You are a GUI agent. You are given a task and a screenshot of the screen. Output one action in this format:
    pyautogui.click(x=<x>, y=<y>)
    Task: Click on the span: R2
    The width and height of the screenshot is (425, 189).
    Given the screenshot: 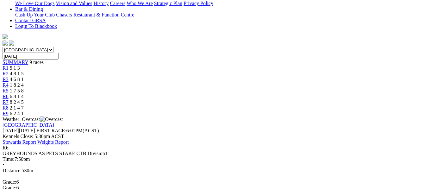 What is the action you would take?
    pyautogui.click(x=5, y=73)
    